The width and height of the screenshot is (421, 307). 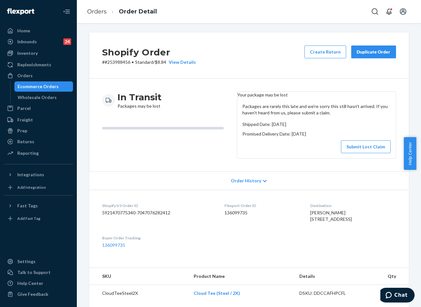 I want to click on a: Parcel, so click(x=38, y=108).